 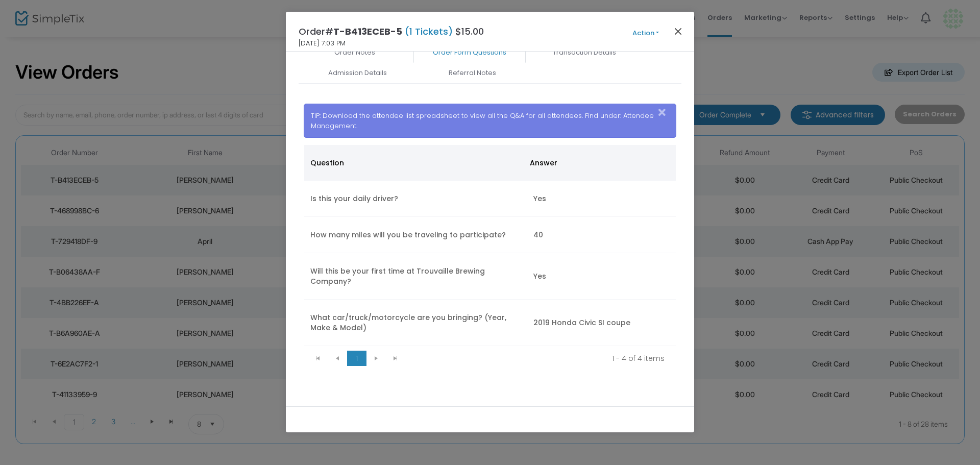 What do you see at coordinates (357, 73) in the screenshot?
I see `a: Admission Details` at bounding box center [357, 73].